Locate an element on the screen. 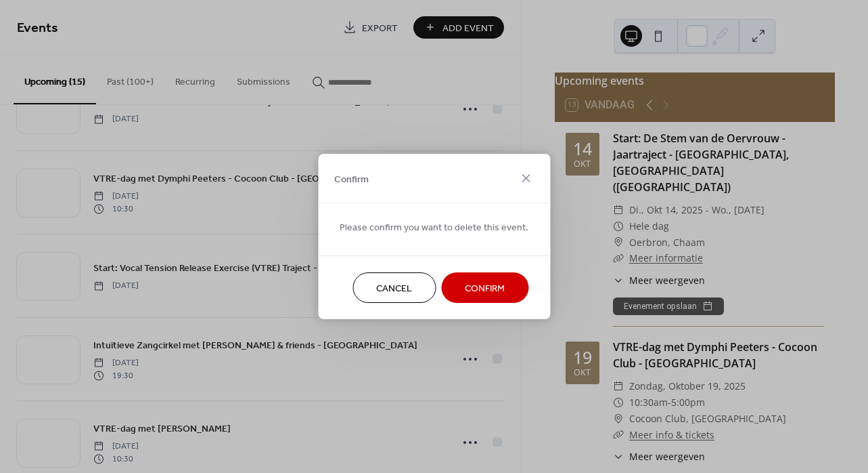 The image size is (868, 473). span: Please confirm you want to delete this event. is located at coordinates (434, 228).